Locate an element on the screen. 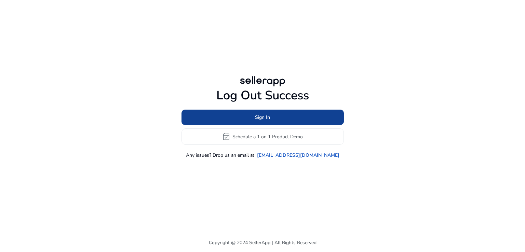 The height and width of the screenshot is (252, 525). button: Sign In is located at coordinates (263, 117).